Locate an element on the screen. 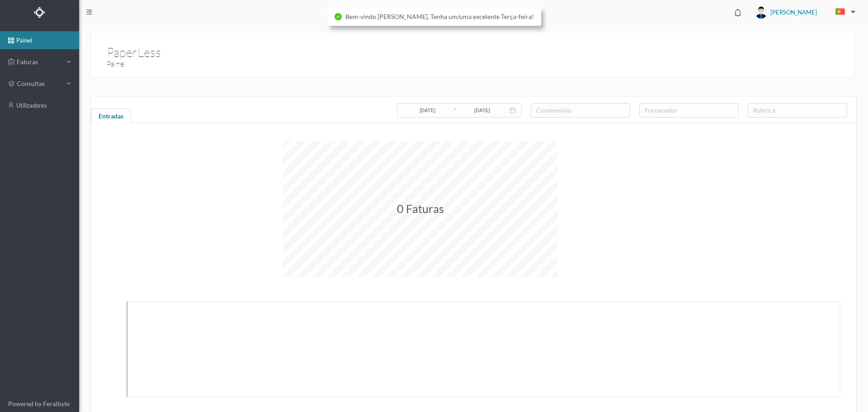 The image size is (868, 412). h3: Painel is located at coordinates (292, 64).